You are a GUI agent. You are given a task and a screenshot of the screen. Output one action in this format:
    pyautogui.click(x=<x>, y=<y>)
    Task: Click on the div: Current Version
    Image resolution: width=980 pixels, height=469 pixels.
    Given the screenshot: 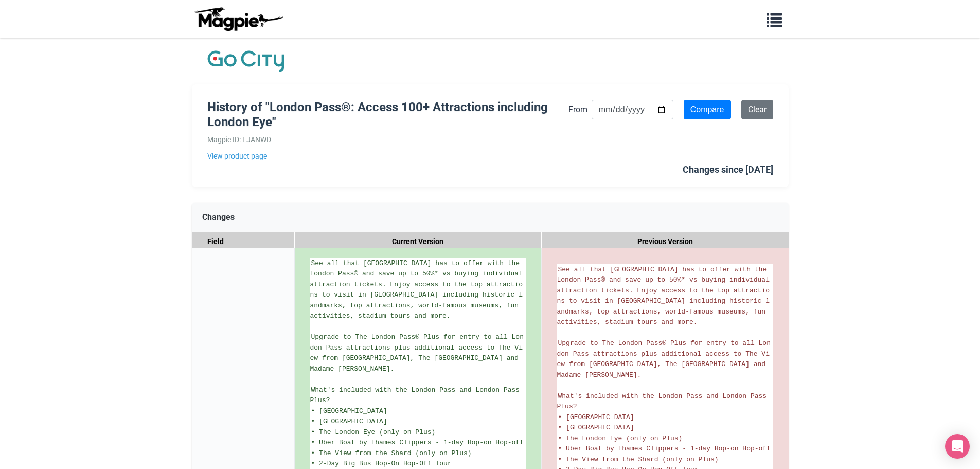 What is the action you would take?
    pyautogui.click(x=418, y=242)
    